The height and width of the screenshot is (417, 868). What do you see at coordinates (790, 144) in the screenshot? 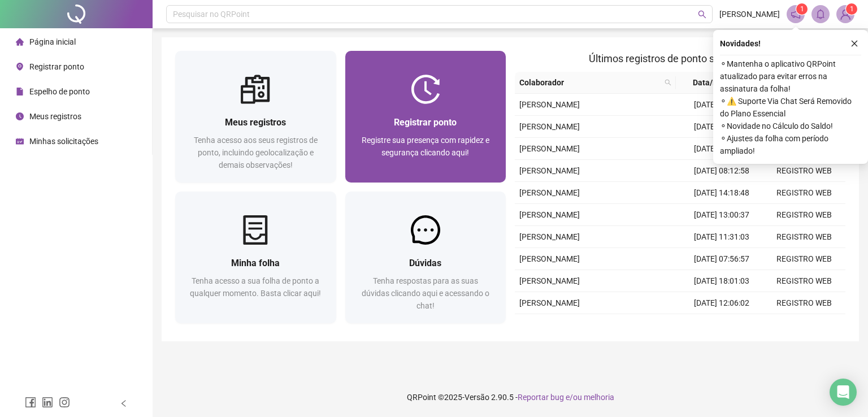
I see `span: ⚬ Ajustes da folha com período ampliado!` at bounding box center [790, 144].